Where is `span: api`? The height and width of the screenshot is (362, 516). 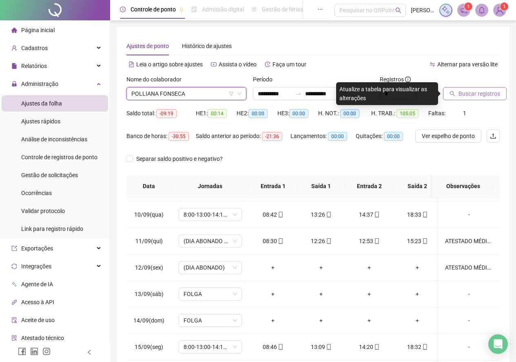
span: api is located at coordinates (14, 302).